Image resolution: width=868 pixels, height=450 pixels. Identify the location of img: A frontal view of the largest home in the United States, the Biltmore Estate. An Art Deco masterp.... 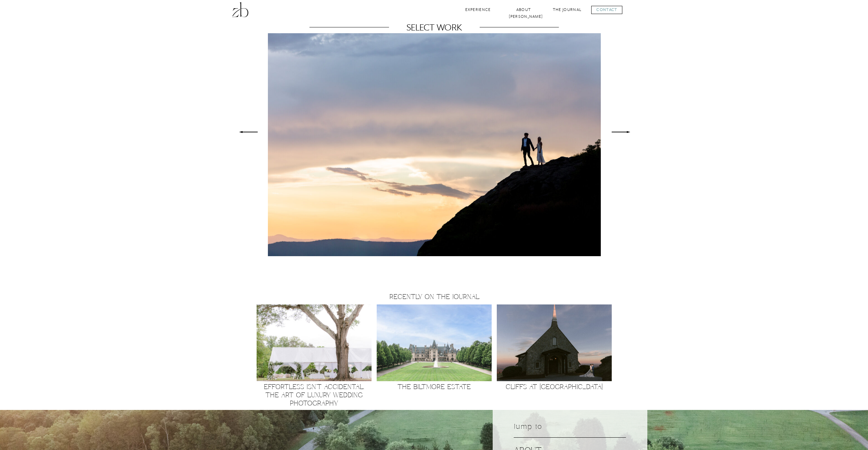
(434, 343).